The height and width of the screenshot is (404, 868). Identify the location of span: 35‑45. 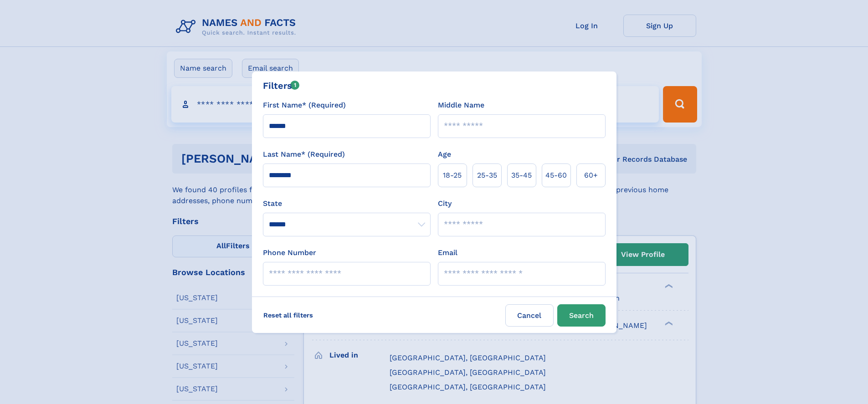
(521, 175).